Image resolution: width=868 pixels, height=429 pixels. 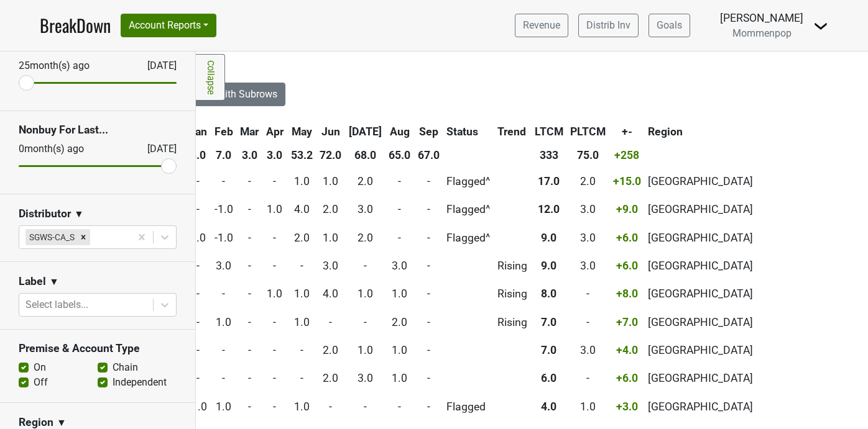 I want to click on a: Revenue, so click(x=541, y=26).